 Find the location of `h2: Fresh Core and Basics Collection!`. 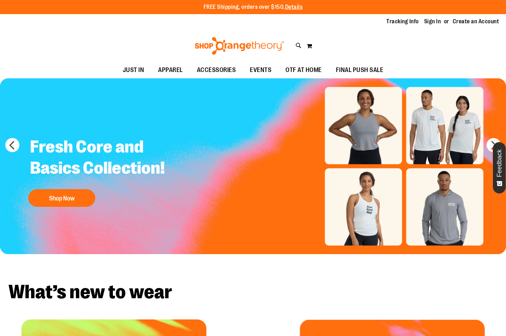

h2: Fresh Core and Basics Collection! is located at coordinates (113, 158).